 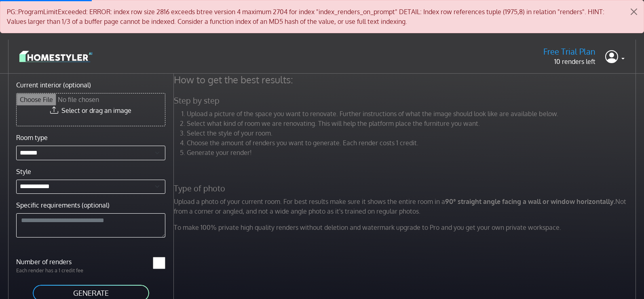 I want to click on p: 10 renders left, so click(x=569, y=62).